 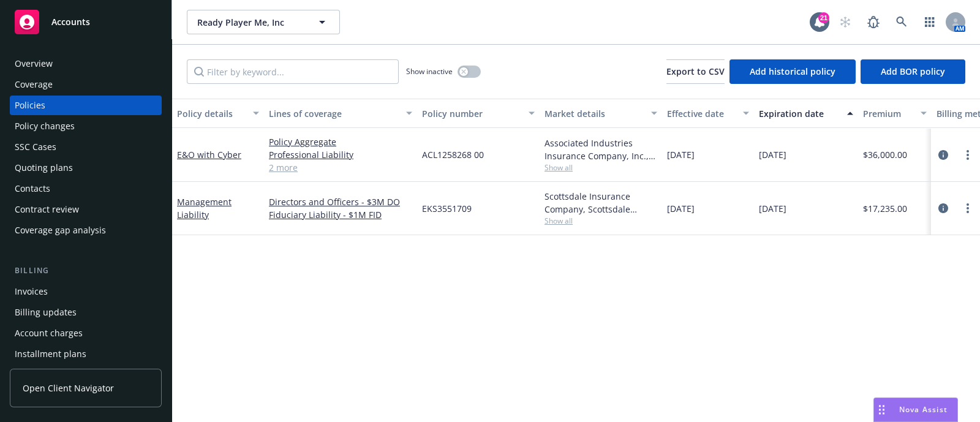 I want to click on span: $17,235.00, so click(x=885, y=208).